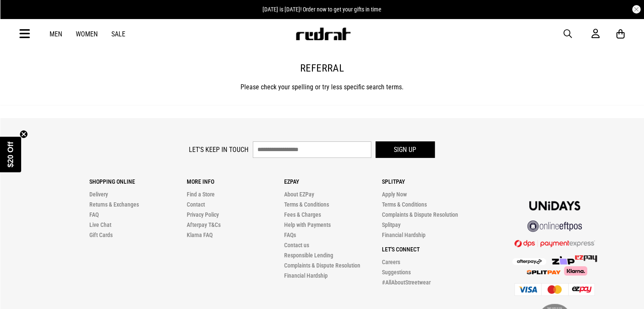 This screenshot has height=309, width=644. What do you see at coordinates (218, 149) in the screenshot?
I see `label: Let's keep in touch` at bounding box center [218, 149].